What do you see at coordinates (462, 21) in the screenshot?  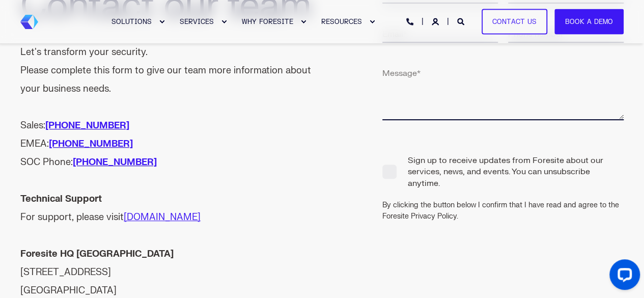 I see `a: Open Search` at bounding box center [462, 21].